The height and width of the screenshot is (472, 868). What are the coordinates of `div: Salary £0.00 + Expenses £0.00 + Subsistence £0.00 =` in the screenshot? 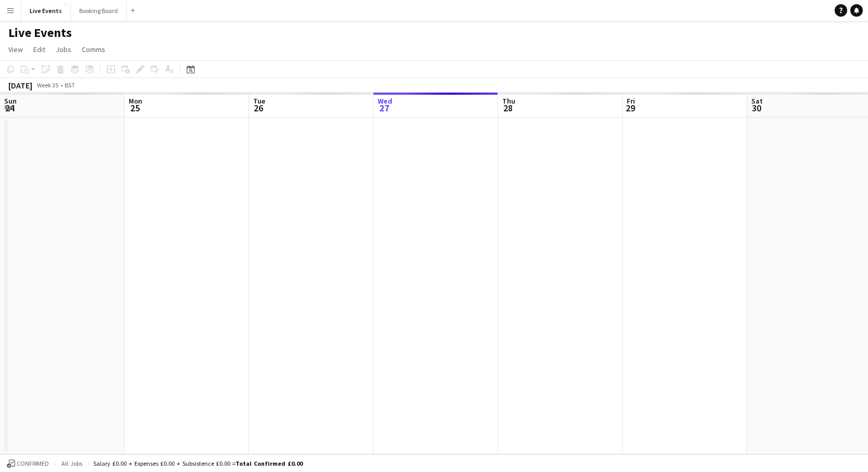 It's located at (198, 463).